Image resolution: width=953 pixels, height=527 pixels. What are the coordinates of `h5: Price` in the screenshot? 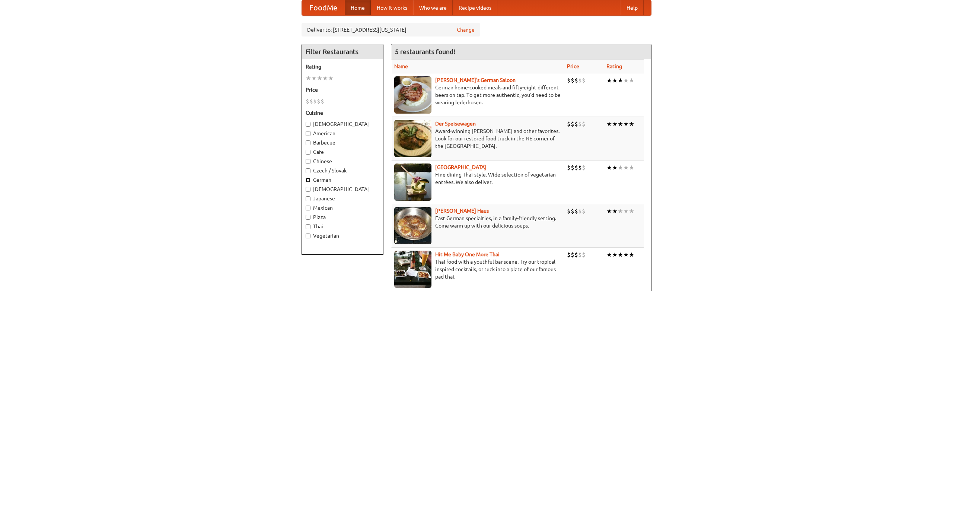 It's located at (342, 90).